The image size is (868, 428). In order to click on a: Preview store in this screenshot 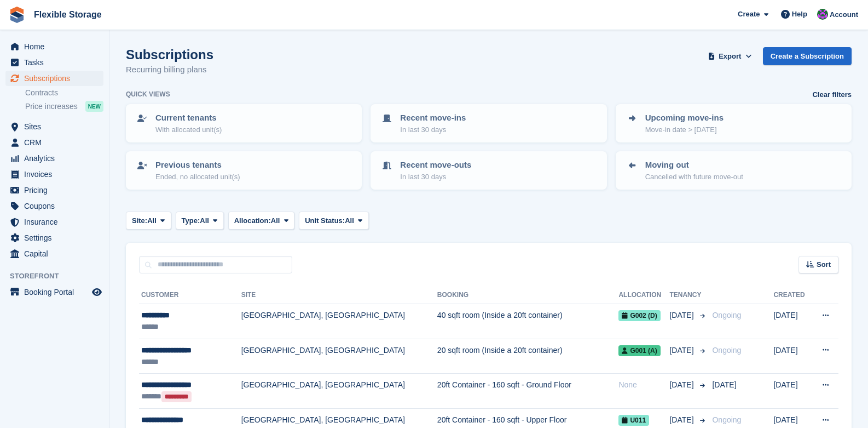, I will do `click(97, 292)`.